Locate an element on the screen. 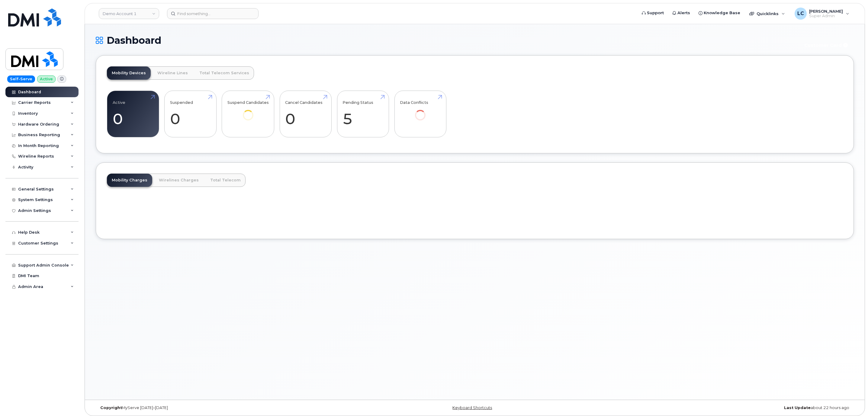  a: Mobility Charges is located at coordinates (130, 180).